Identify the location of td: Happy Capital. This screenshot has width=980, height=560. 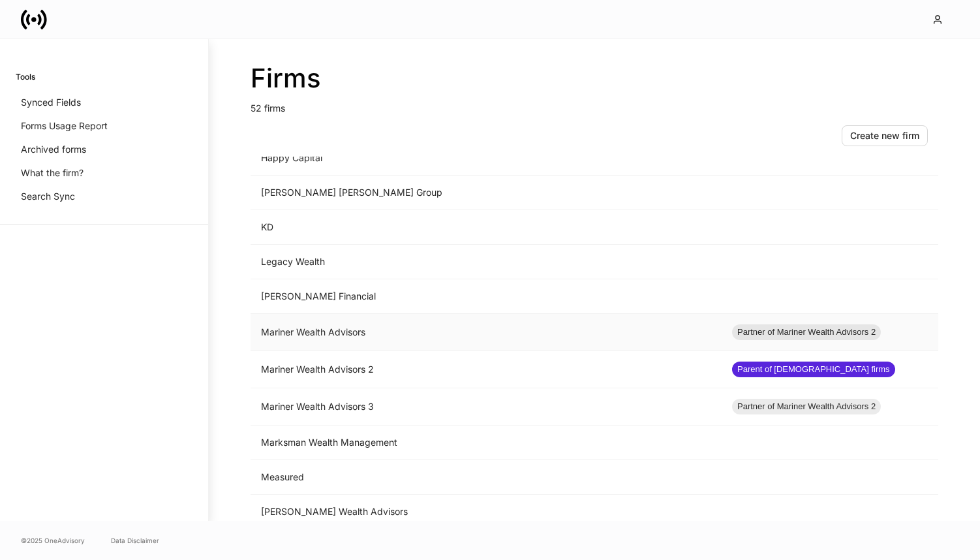
(486, 158).